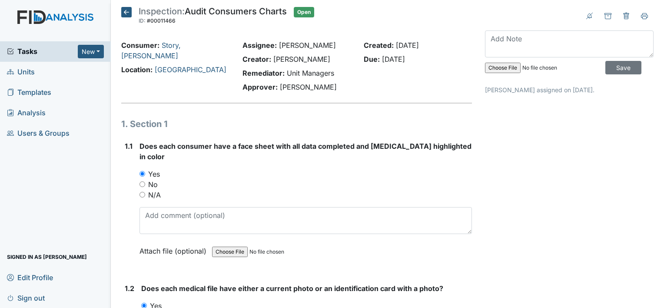  Describe the element at coordinates (26, 113) in the screenshot. I see `span: Analysis` at that location.